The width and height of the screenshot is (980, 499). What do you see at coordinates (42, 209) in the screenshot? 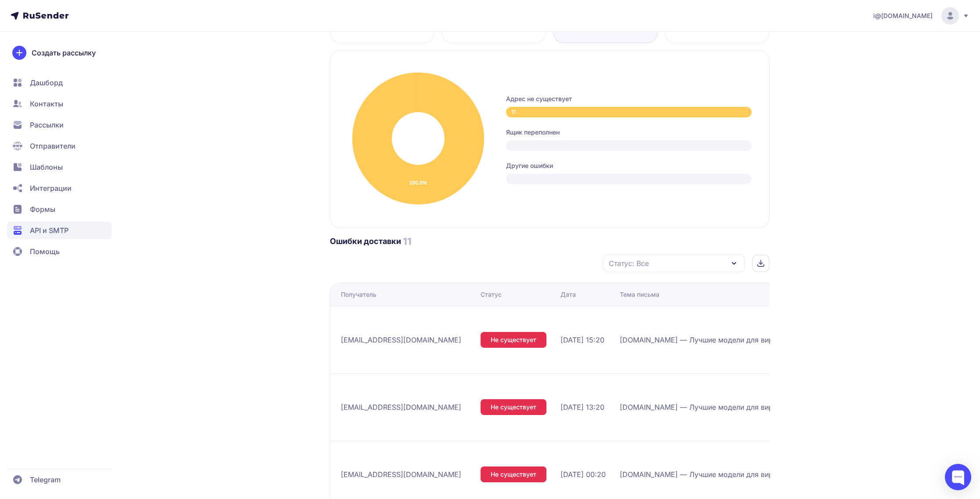
I see `span: Формы` at bounding box center [42, 209].